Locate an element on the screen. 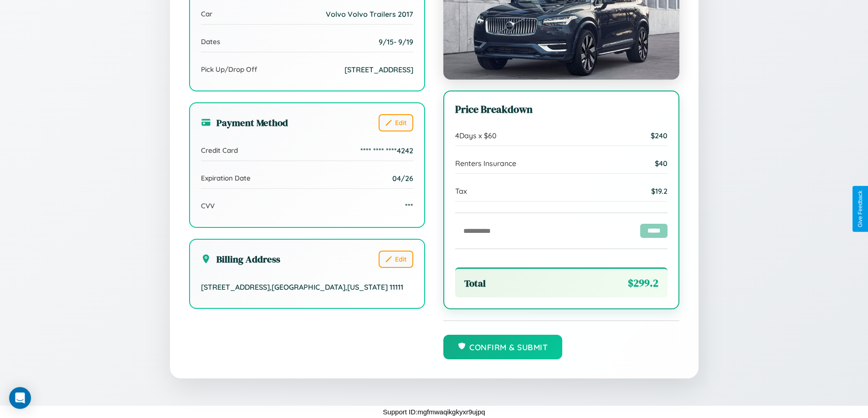 The height and width of the screenshot is (418, 868). span: $ 40 is located at coordinates (661, 163).